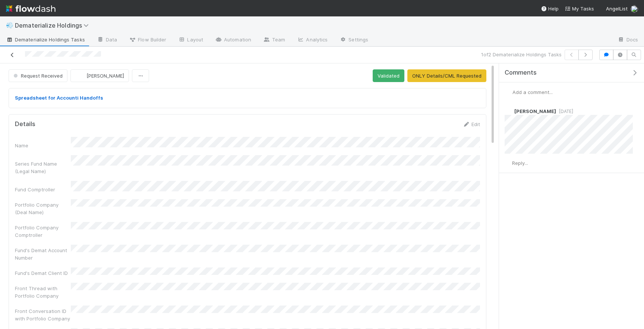 The height and width of the screenshot is (329, 644). Describe the element at coordinates (148, 40) in the screenshot. I see `a: Flow Builder` at that location.